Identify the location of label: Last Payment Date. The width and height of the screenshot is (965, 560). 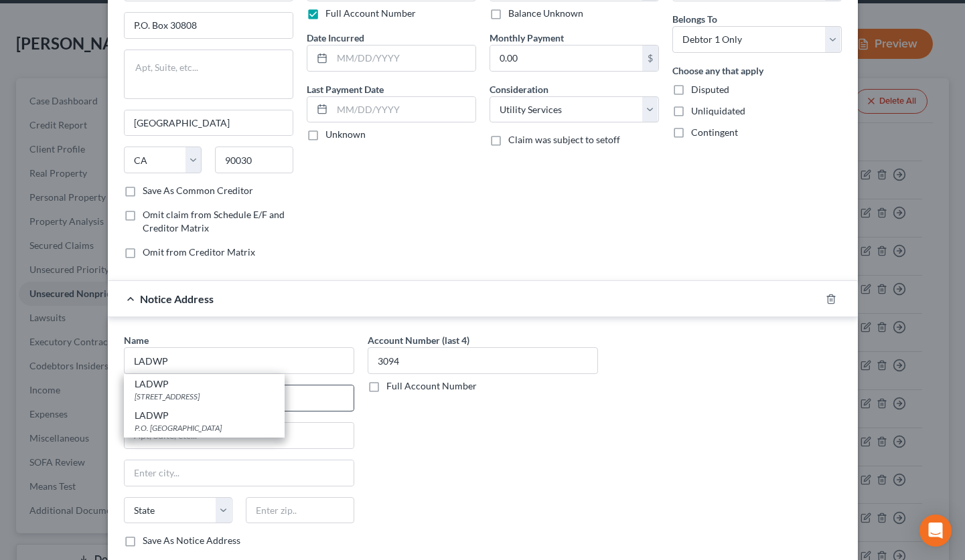
(345, 89).